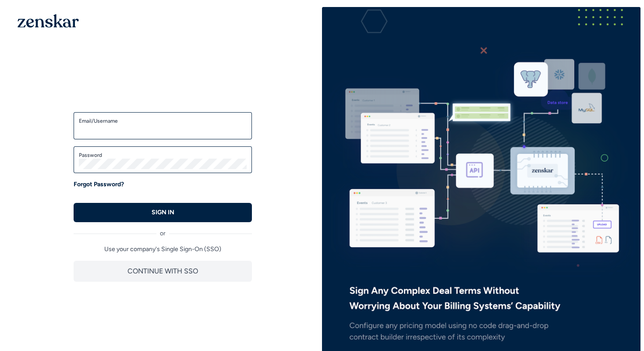 The height and width of the screenshot is (351, 644). Describe the element at coordinates (162, 249) in the screenshot. I see `p: Use your company's Single Sign-On (SSO)` at that location.